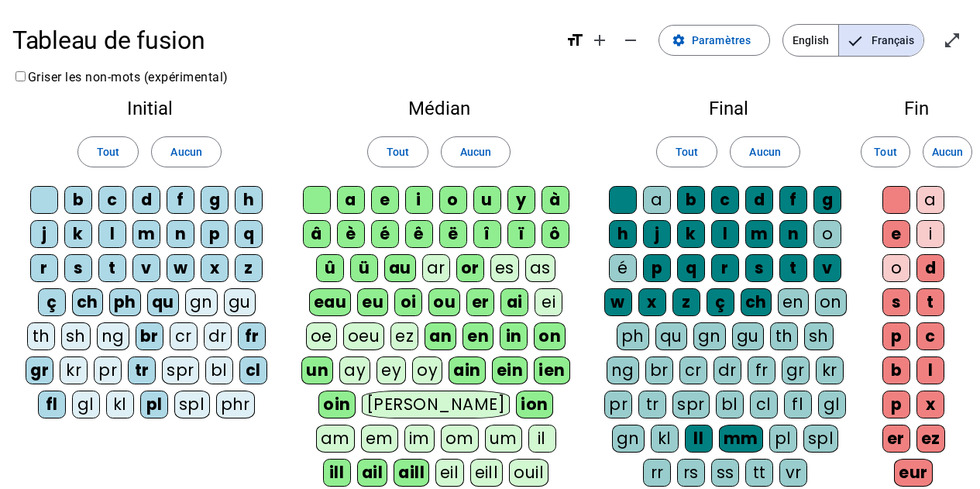 The height and width of the screenshot is (489, 980). What do you see at coordinates (510, 370) in the screenshot?
I see `div: ein` at bounding box center [510, 370].